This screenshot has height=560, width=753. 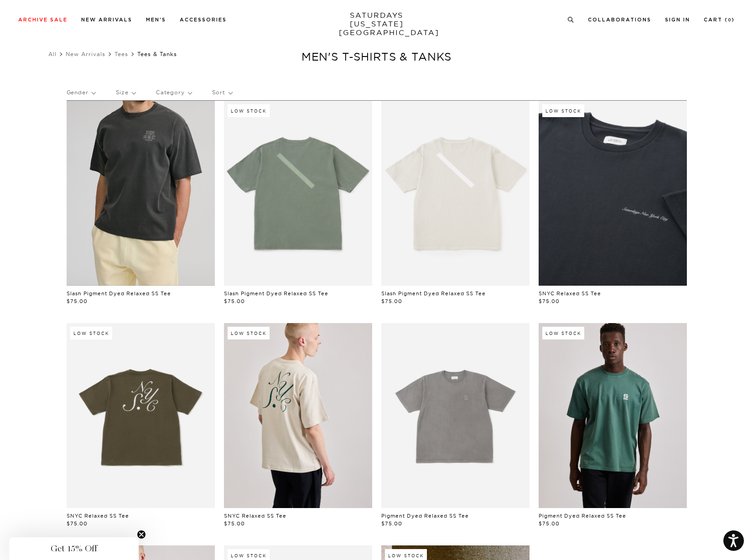 What do you see at coordinates (74, 548) in the screenshot?
I see `span: Get 15% Off` at bounding box center [74, 548].